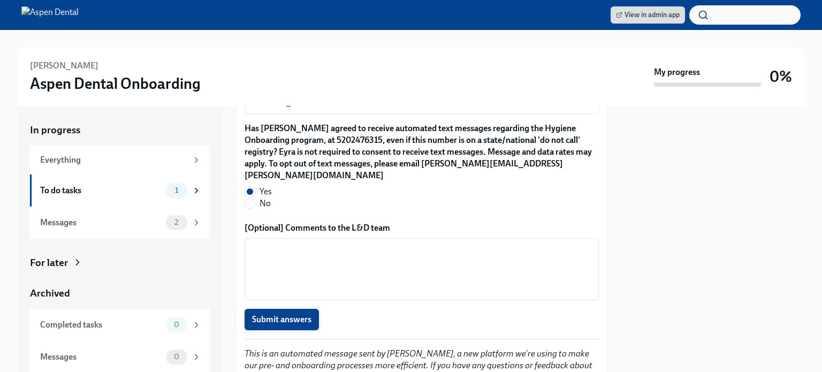 Image resolution: width=822 pixels, height=372 pixels. I want to click on h3: Aspen Dental Onboarding, so click(115, 83).